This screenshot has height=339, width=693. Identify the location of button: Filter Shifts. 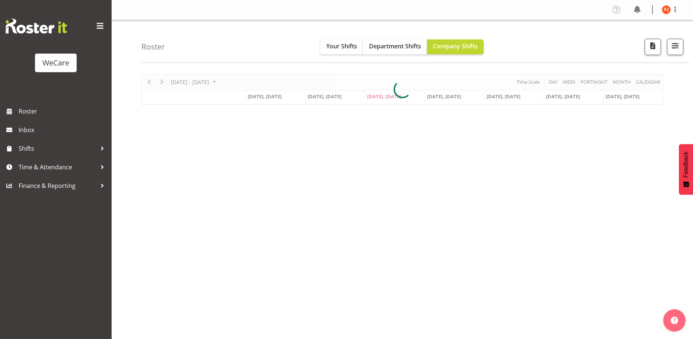
(675, 47).